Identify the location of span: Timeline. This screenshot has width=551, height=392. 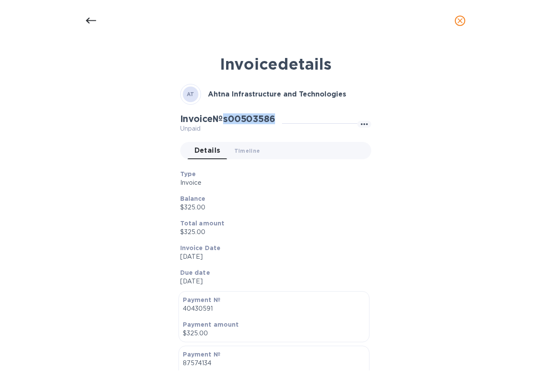
(247, 151).